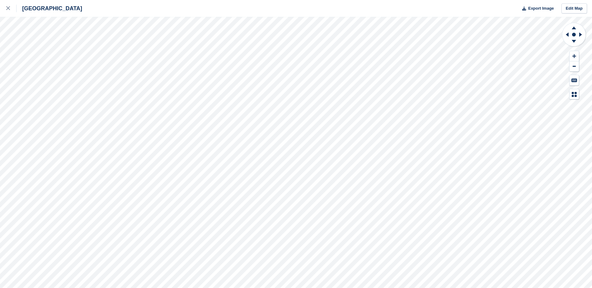  Describe the element at coordinates (541, 8) in the screenshot. I see `span: Export Image` at that location.